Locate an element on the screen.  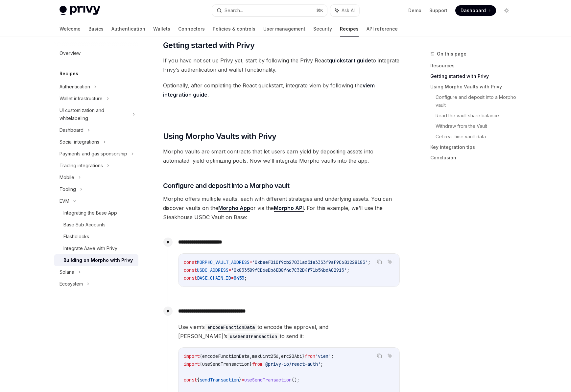
span: Configure and deposit into a Morpho vault is located at coordinates (226, 186).